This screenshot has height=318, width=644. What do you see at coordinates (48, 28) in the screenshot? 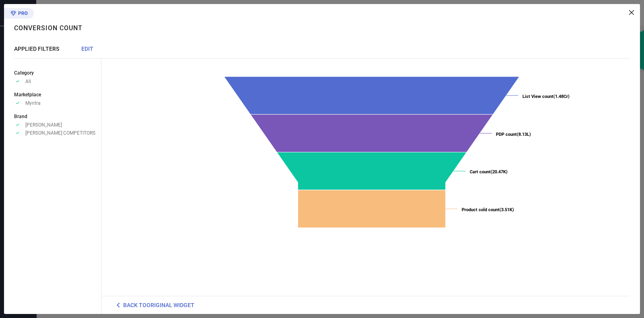
I see `h1: Conversion Count` at bounding box center [48, 28].